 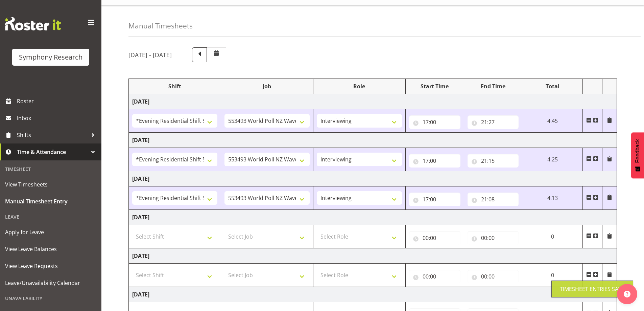 What do you see at coordinates (552, 160) in the screenshot?
I see `td: 4.25` at bounding box center [552, 160].